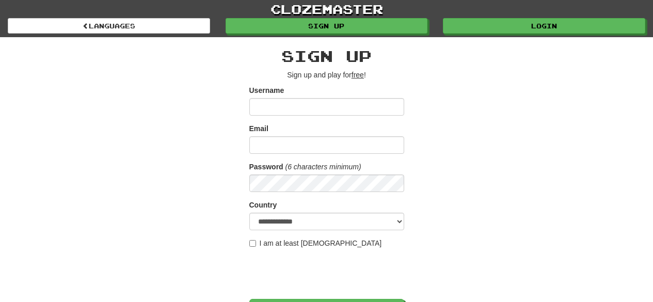 The width and height of the screenshot is (653, 302). I want to click on em: (6 characters minimum), so click(323, 167).